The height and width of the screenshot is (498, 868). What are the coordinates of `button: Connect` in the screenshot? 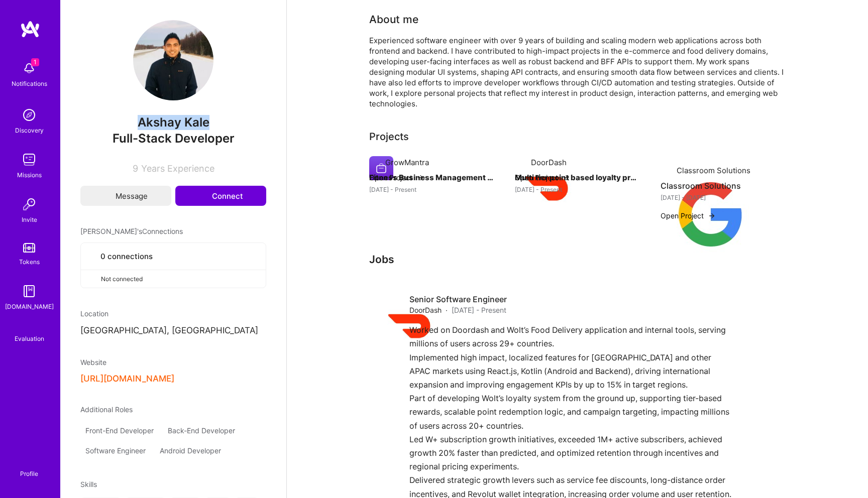 It's located at (221, 196).